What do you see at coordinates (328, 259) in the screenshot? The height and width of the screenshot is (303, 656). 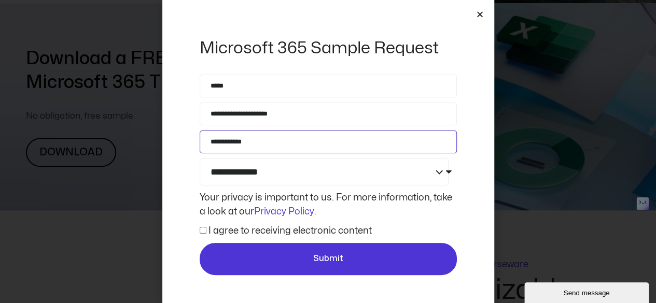 I see `span: Submit` at bounding box center [328, 259].